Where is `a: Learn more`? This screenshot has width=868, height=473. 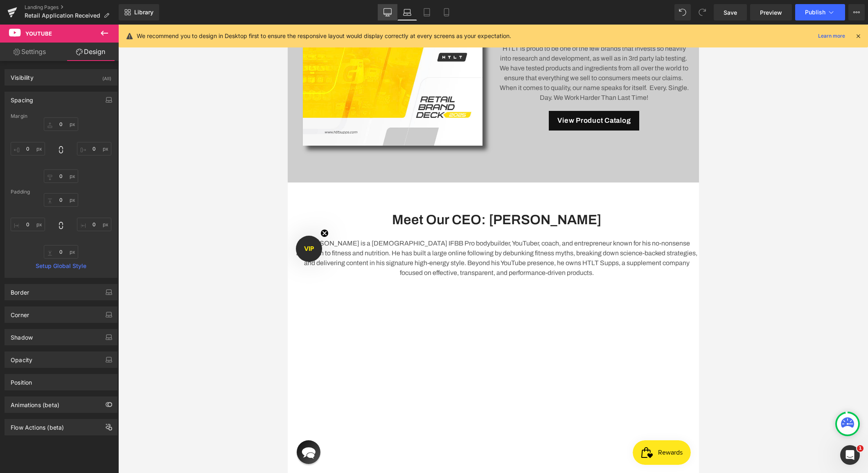
a: Learn more is located at coordinates (831, 36).